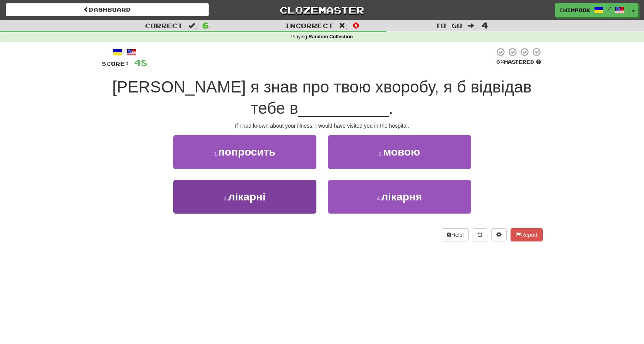 This screenshot has height=344, width=644. I want to click on small: 1 ., so click(216, 154).